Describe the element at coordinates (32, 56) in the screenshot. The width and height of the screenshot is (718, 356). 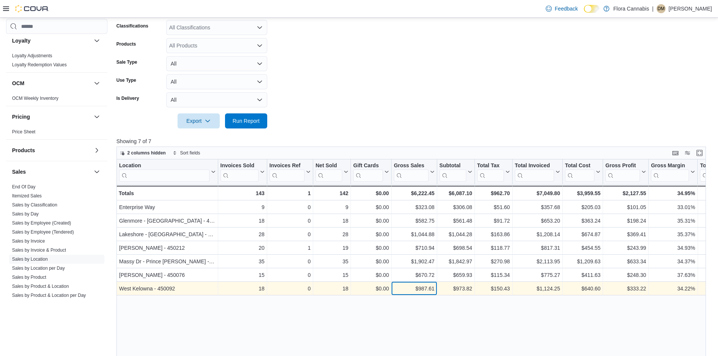
I see `a: Loyalty Adjustments` at that location.